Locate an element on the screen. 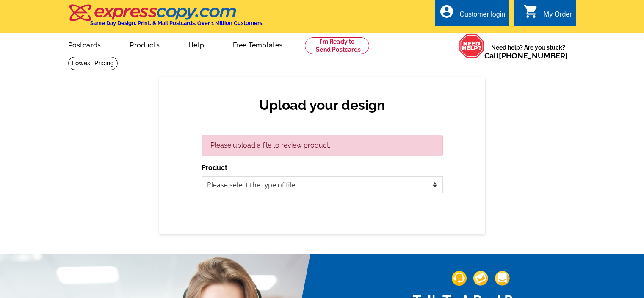 The height and width of the screenshot is (298, 644). a: Products is located at coordinates (144, 44).